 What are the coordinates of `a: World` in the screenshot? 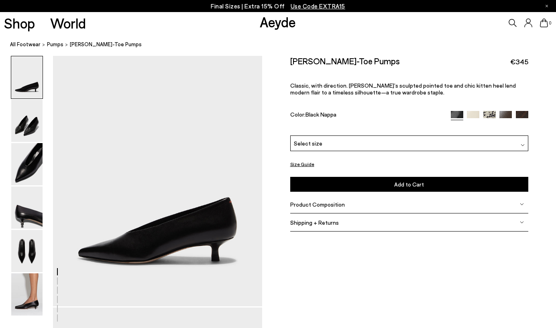 It's located at (68, 23).